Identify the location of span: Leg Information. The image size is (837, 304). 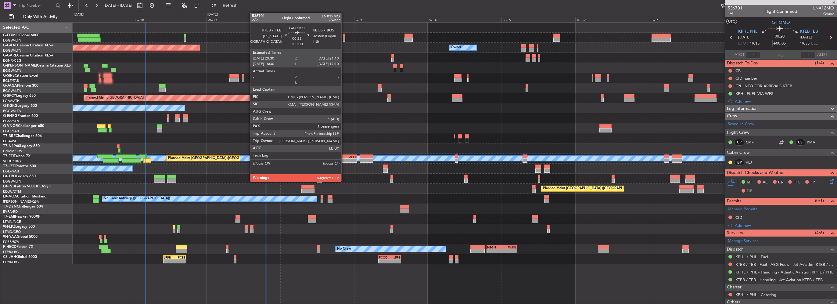
(742, 109).